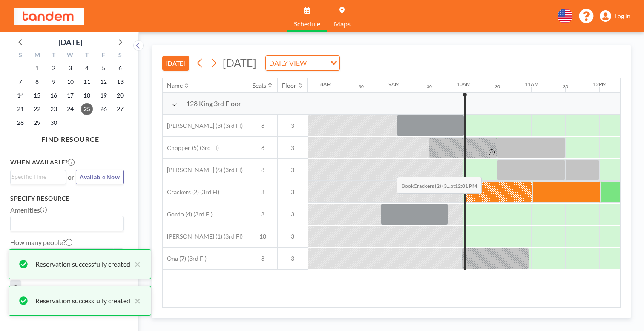 The image size is (644, 331). What do you see at coordinates (120, 56) in the screenshot?
I see `div: S` at bounding box center [120, 56].